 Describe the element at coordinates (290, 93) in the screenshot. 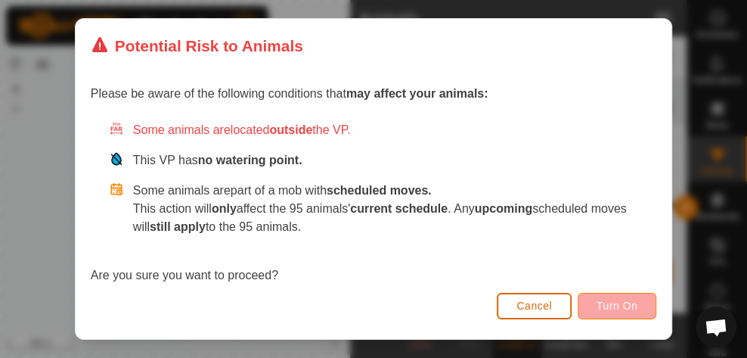

I see `span: Please be aware of the following conditions that` at that location.